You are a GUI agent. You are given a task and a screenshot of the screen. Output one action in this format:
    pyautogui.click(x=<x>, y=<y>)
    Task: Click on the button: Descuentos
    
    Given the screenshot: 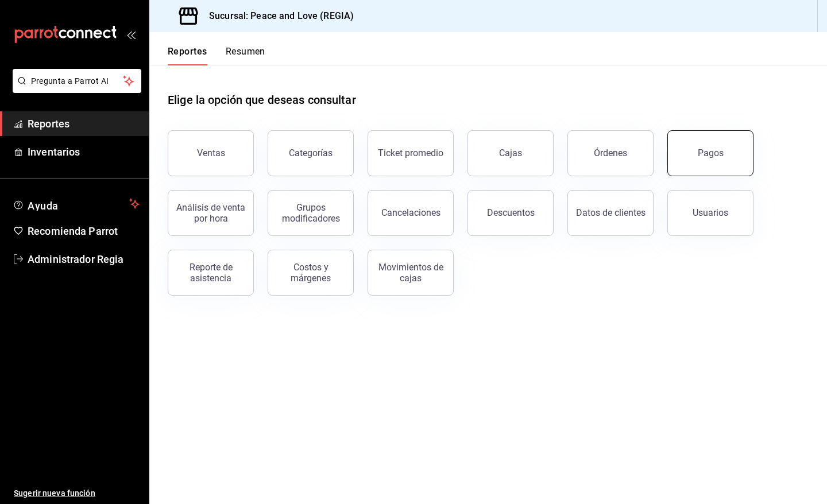 What is the action you would take?
    pyautogui.click(x=510, y=213)
    